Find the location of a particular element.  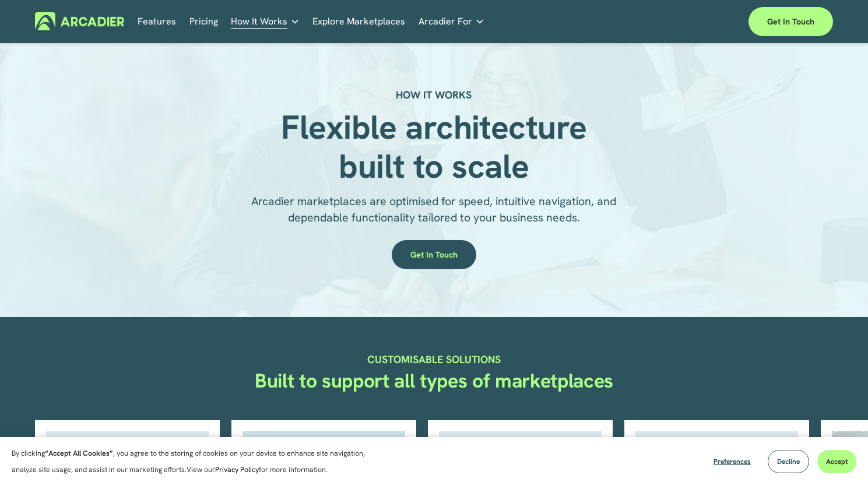

strong: CUSTOMISABLE SOLUTIONS is located at coordinates (434, 359).